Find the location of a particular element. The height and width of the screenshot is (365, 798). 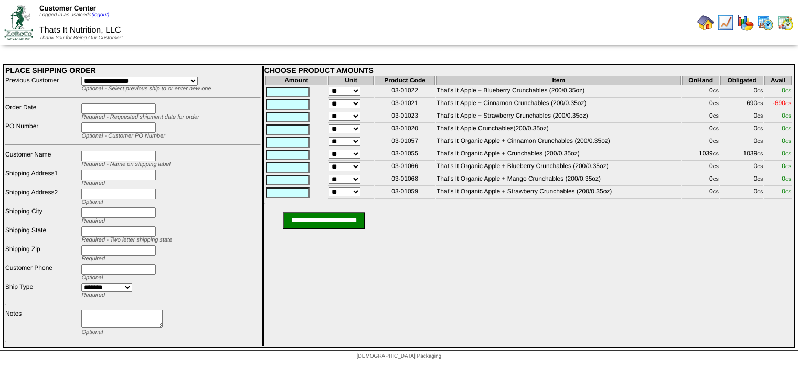

img: home.gif is located at coordinates (706, 23).